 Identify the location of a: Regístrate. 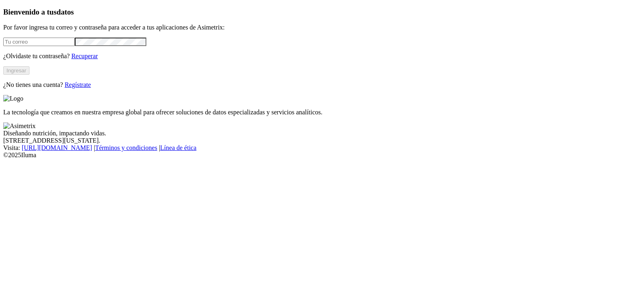
(78, 85).